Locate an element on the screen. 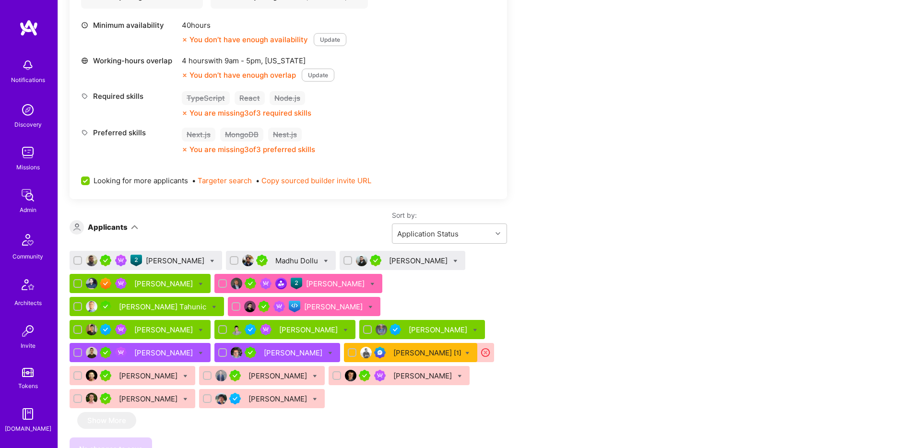 The height and width of the screenshot is (448, 921). div: Architects is located at coordinates (28, 303).